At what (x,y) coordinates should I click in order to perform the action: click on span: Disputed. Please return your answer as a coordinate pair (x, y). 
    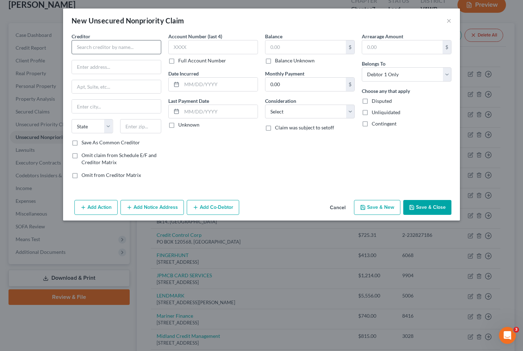
    Looking at the image, I should click on (382, 101).